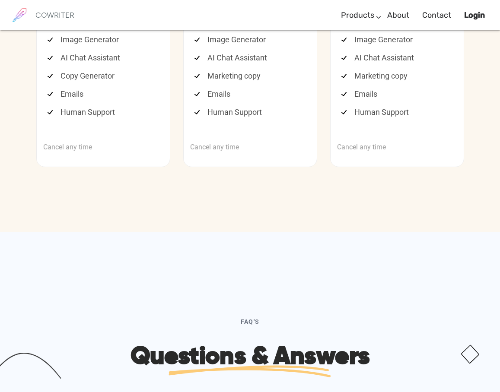 This screenshot has width=500, height=392. What do you see at coordinates (55, 15) in the screenshot?
I see `h6: COWRITER` at bounding box center [55, 15].